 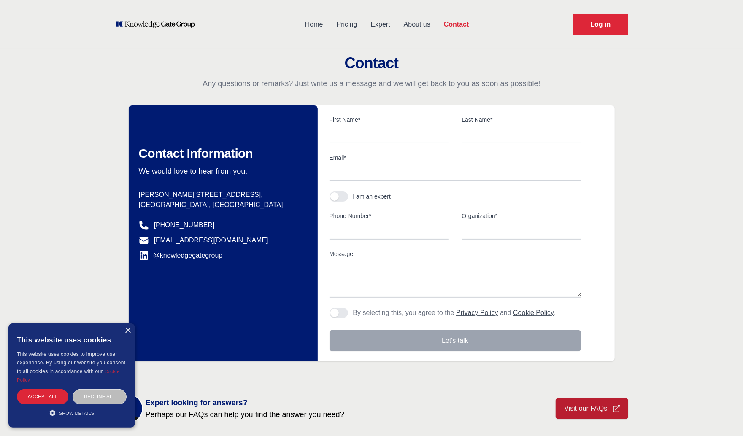 What do you see at coordinates (71, 363) in the screenshot?
I see `span: This website uses cookies to improve user experience. By using our website you consent to all coo...` at bounding box center [71, 363].